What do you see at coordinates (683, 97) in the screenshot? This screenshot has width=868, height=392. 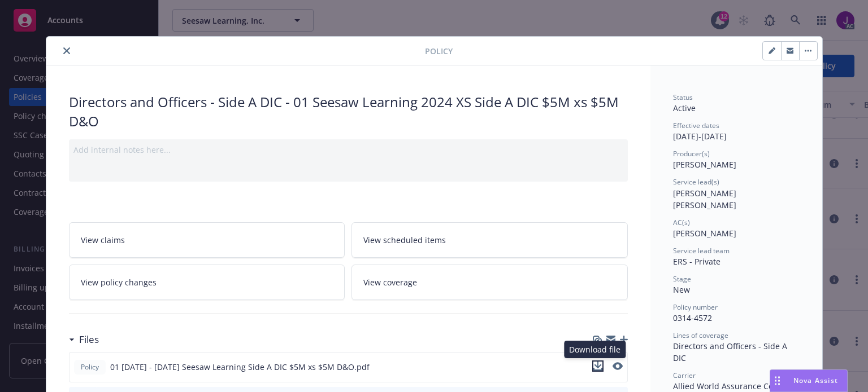 I see `span: Status` at bounding box center [683, 97].